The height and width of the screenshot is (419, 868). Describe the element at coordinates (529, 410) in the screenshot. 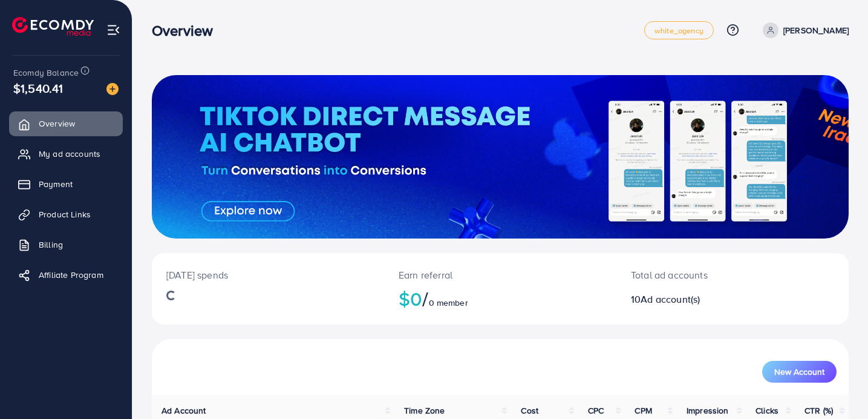

I see `span: Cost` at that location.